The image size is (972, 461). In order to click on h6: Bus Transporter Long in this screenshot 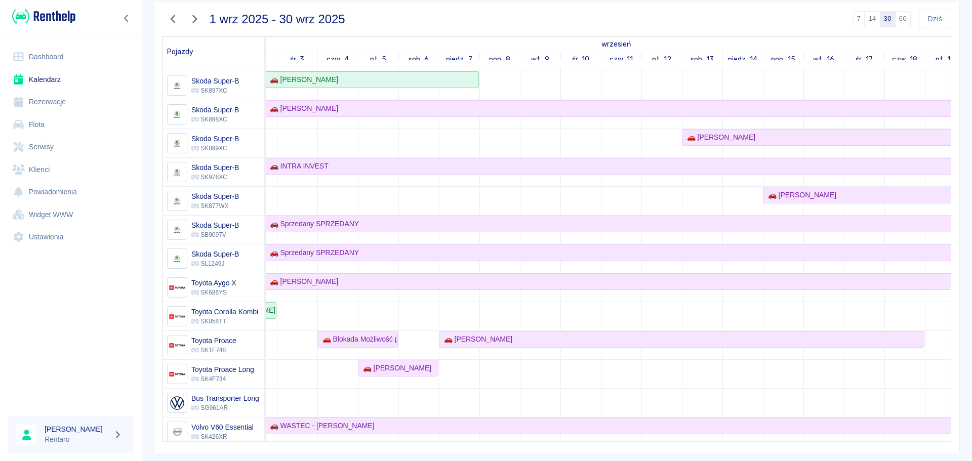, I will do `click(225, 399)`.